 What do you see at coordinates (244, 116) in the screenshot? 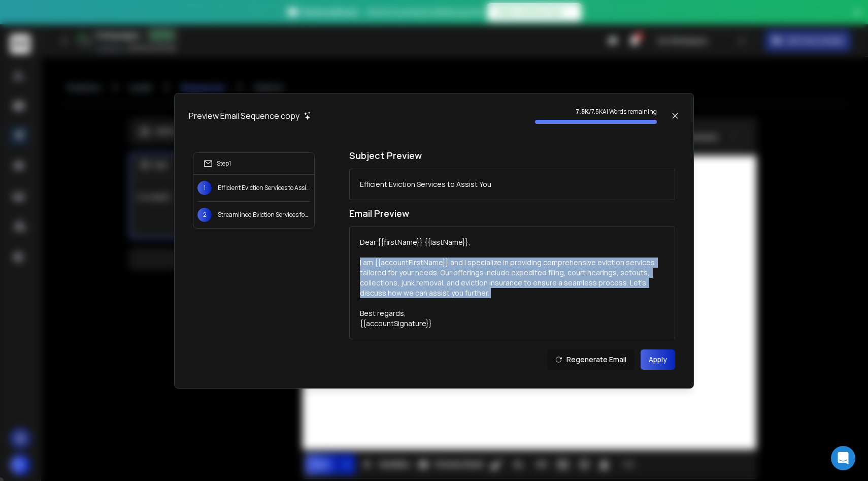
I see `h1: Preview Email Sequence copy` at bounding box center [244, 116].